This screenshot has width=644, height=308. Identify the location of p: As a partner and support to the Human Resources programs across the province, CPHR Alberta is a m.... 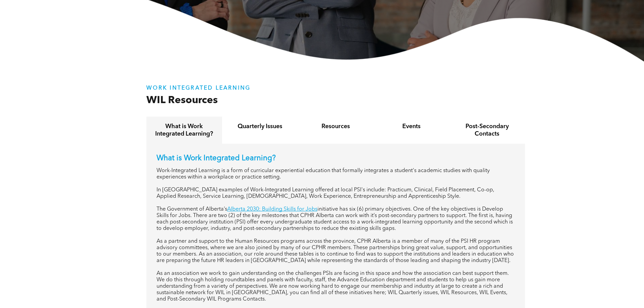
(336, 251).